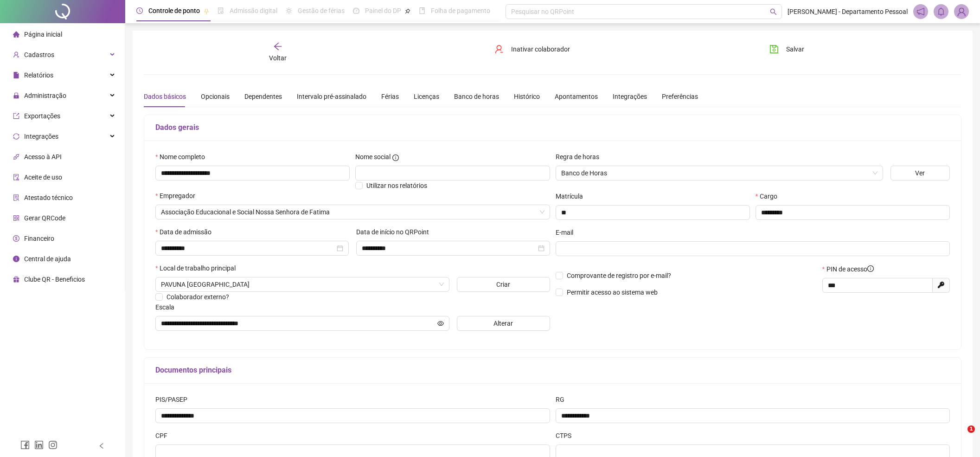 Image resolution: width=980 pixels, height=457 pixels. Describe the element at coordinates (16, 34) in the screenshot. I see `span: home` at that location.